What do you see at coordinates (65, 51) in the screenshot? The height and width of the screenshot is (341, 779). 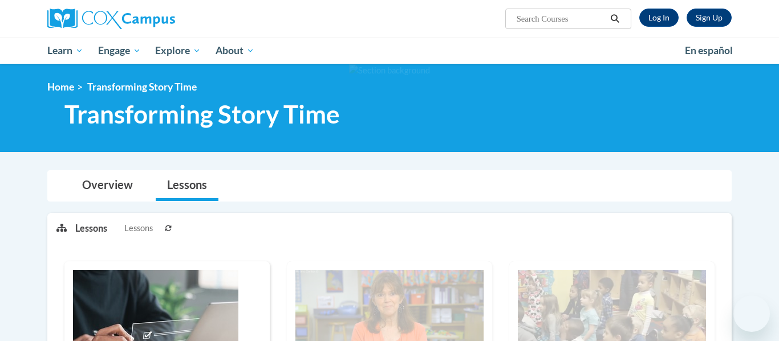 I see `span: Learn` at bounding box center [65, 51].